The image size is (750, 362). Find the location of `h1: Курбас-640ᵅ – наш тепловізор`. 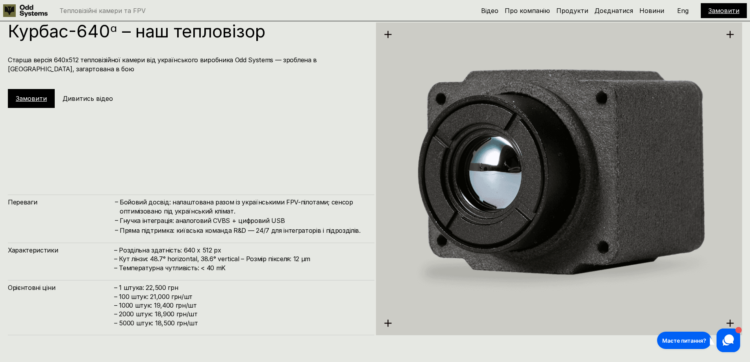

h1: Курбас-640ᵅ – наш тепловізор is located at coordinates (187, 31).